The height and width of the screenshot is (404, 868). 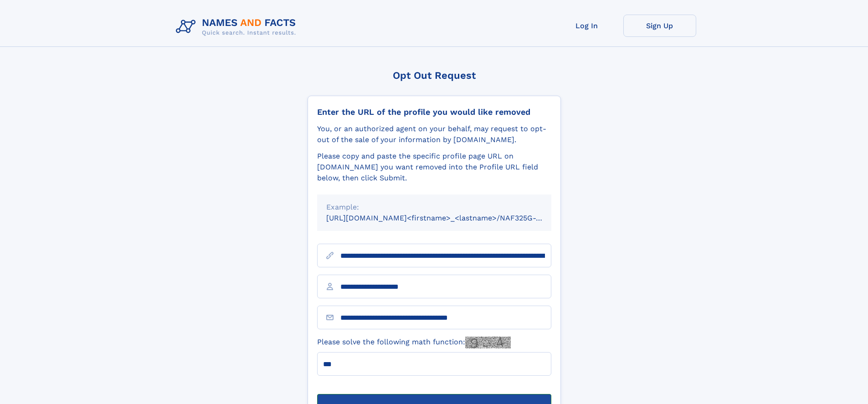 I want to click on label: Please solve the following math function:, so click(x=414, y=342).